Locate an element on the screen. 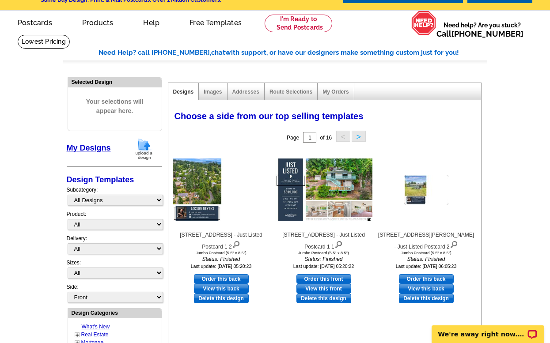  img: 2217 36th St - Just Listed Postcard 1 1 is located at coordinates (324, 190).